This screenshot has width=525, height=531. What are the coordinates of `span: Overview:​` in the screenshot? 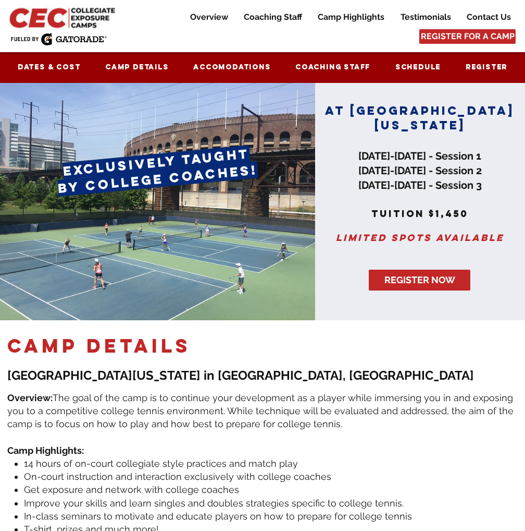 It's located at (30, 397).